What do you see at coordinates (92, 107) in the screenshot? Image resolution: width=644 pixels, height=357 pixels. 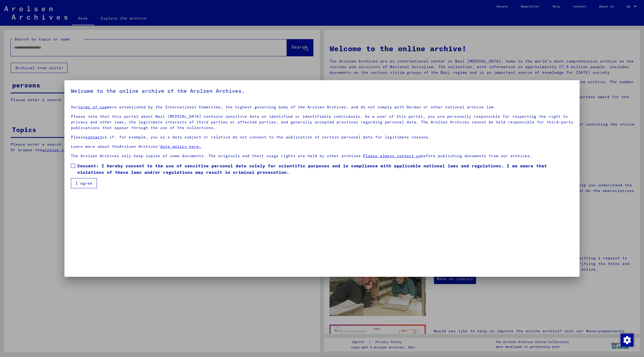 I see `font: terms of use` at bounding box center [92, 107].